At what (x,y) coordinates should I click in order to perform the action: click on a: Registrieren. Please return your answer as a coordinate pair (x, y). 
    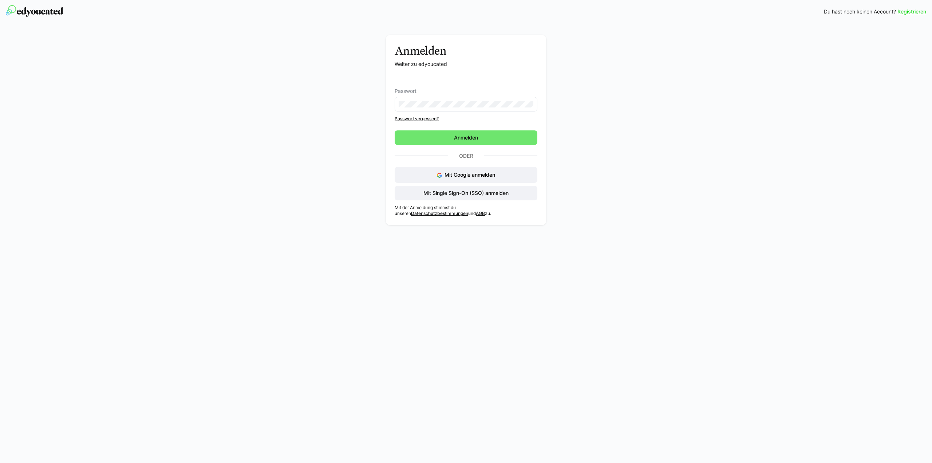
    Looking at the image, I should click on (912, 12).